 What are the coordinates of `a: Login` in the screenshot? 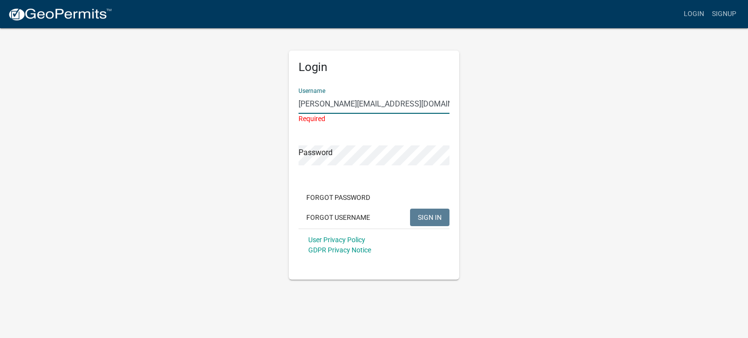 It's located at (694, 14).